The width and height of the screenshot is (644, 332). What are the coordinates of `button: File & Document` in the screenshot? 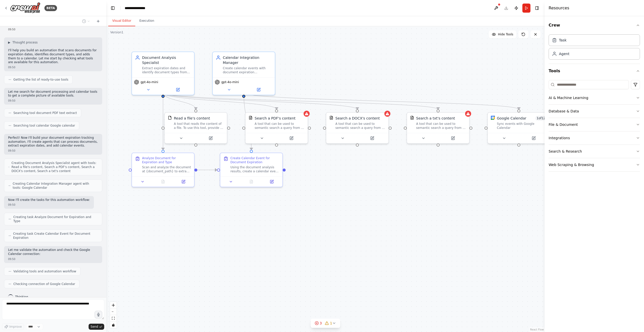 It's located at (594, 125).